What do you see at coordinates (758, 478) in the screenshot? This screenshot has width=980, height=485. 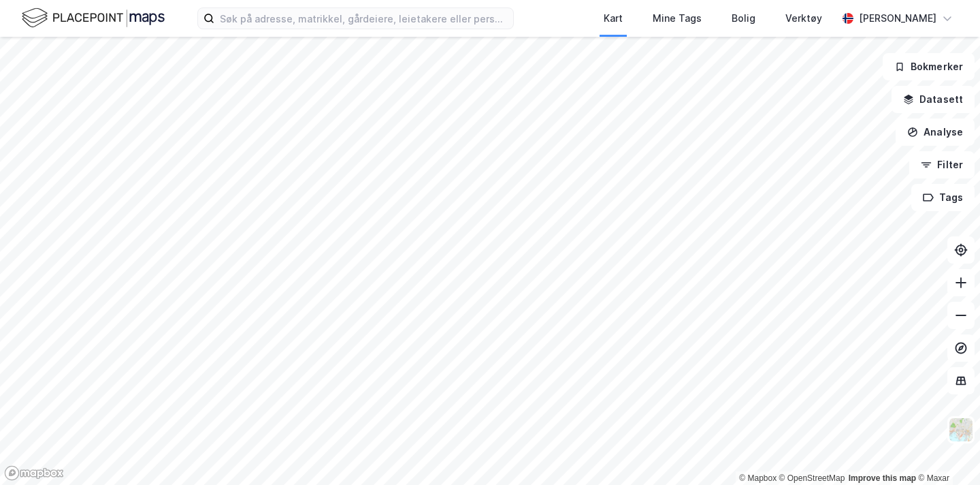 I see `a: Mapbox` at bounding box center [758, 478].